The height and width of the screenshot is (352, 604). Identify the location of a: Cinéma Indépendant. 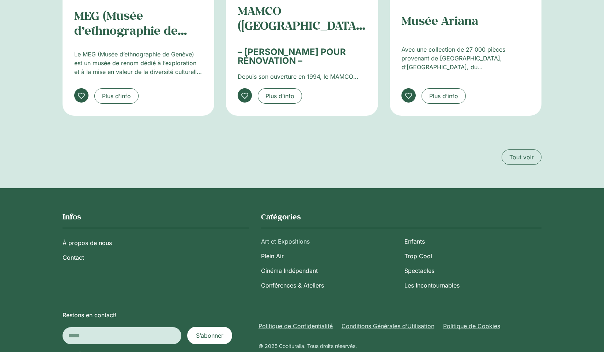
(330, 270).